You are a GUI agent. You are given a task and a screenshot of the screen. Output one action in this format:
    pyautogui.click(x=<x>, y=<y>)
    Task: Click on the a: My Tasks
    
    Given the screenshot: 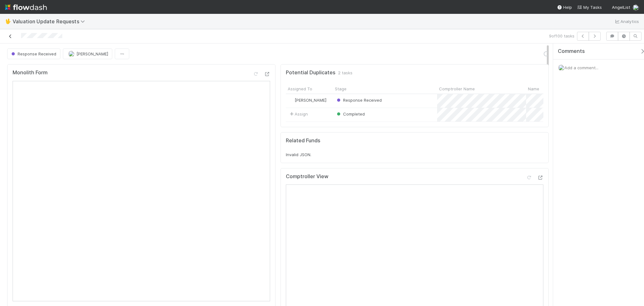 What is the action you would take?
    pyautogui.click(x=589, y=7)
    